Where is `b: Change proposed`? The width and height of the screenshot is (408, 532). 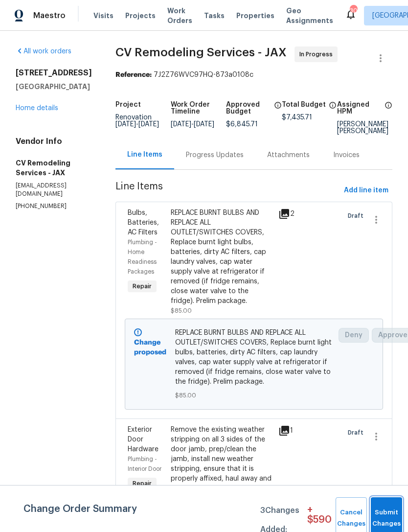 b: Change proposed is located at coordinates (150, 347).